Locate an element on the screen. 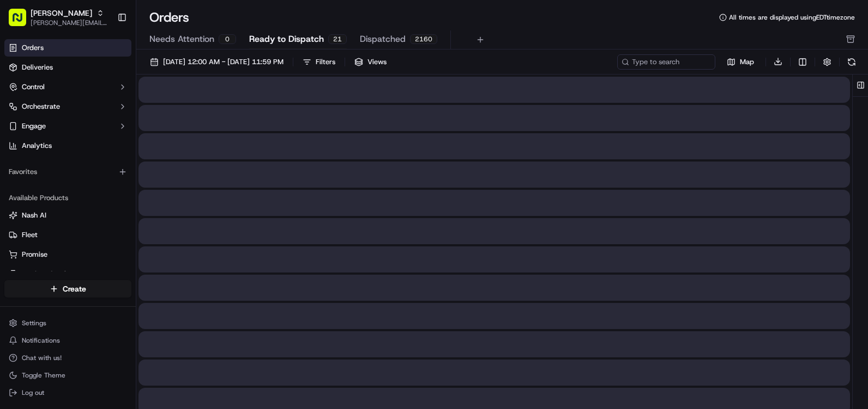 This screenshot has width=868, height=409. span: Map is located at coordinates (747, 62).